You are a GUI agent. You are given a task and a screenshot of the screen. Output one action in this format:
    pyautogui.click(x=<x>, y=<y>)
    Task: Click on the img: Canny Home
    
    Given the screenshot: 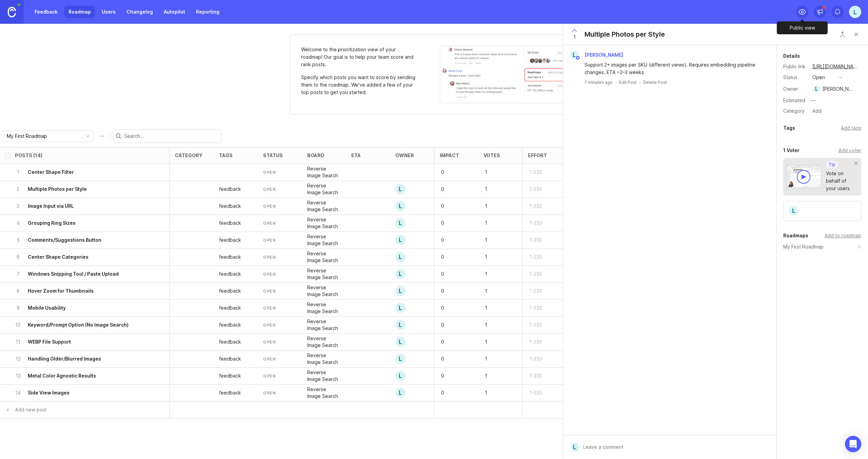 What is the action you would take?
    pyautogui.click(x=12, y=12)
    